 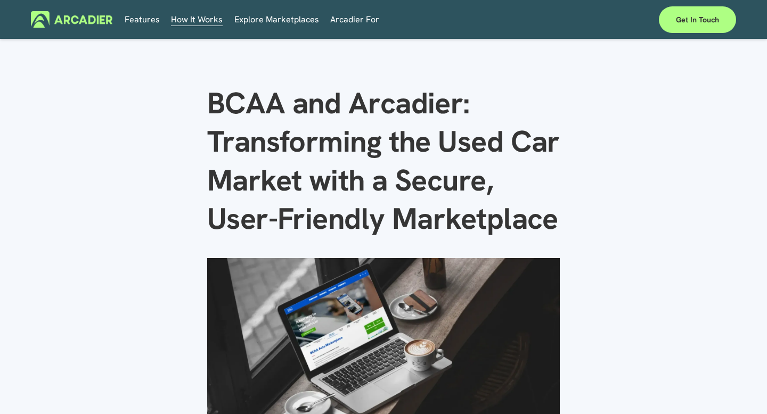 What do you see at coordinates (276, 19) in the screenshot?
I see `a: Explore Marketplaces` at bounding box center [276, 19].